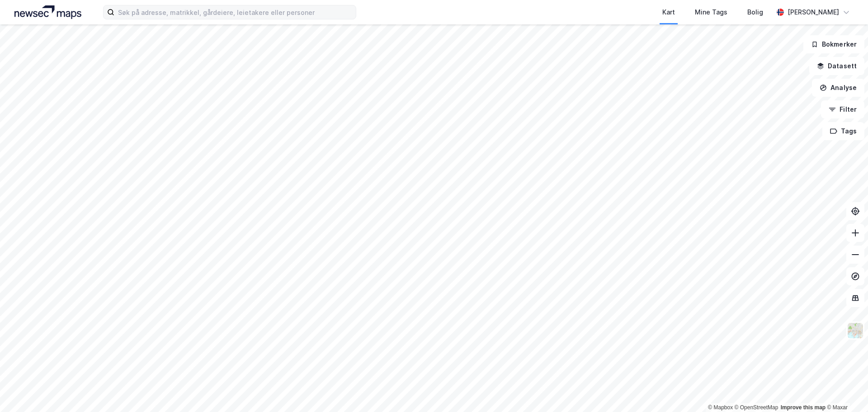 The height and width of the screenshot is (412, 868). What do you see at coordinates (843, 109) in the screenshot?
I see `button: Filter` at bounding box center [843, 109].